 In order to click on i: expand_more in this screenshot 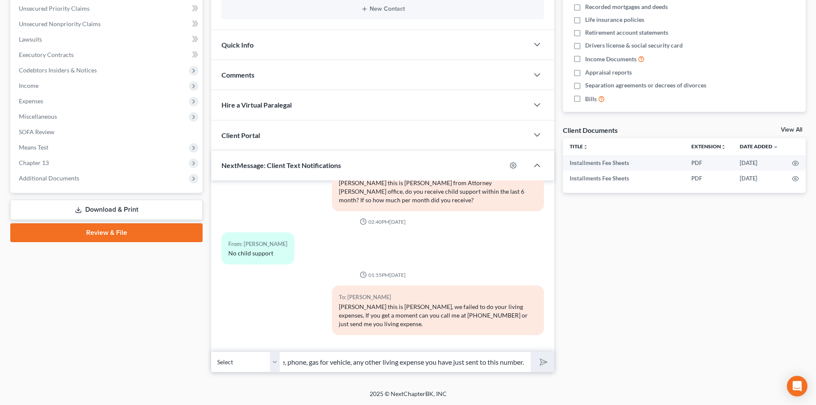, I will do `click(776, 147)`.